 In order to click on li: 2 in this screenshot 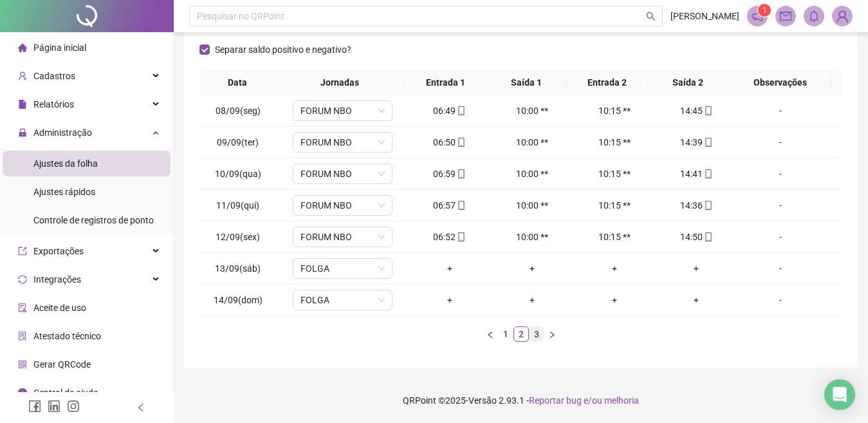, I will do `click(522, 334)`.